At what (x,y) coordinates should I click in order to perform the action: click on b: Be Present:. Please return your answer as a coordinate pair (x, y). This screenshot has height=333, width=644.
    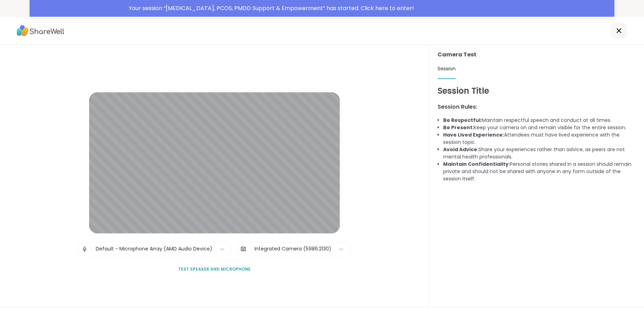
    Looking at the image, I should click on (458, 127).